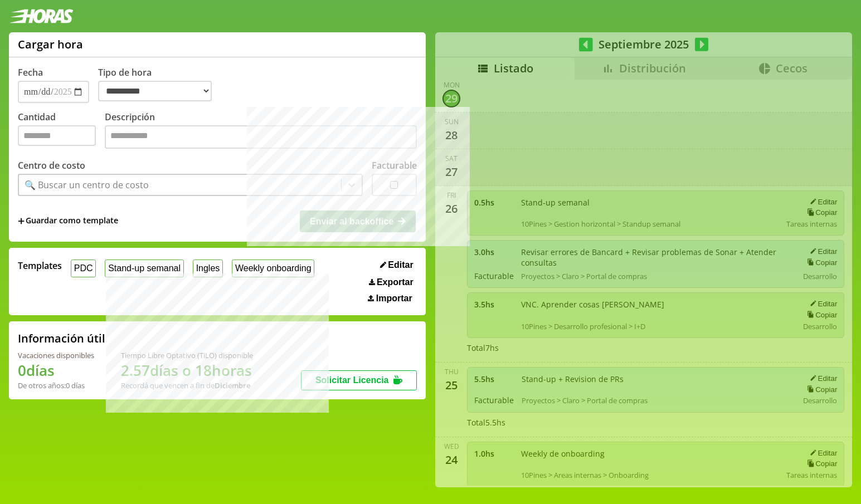  What do you see at coordinates (396, 282) in the screenshot?
I see `span: Exportar` at bounding box center [396, 282].